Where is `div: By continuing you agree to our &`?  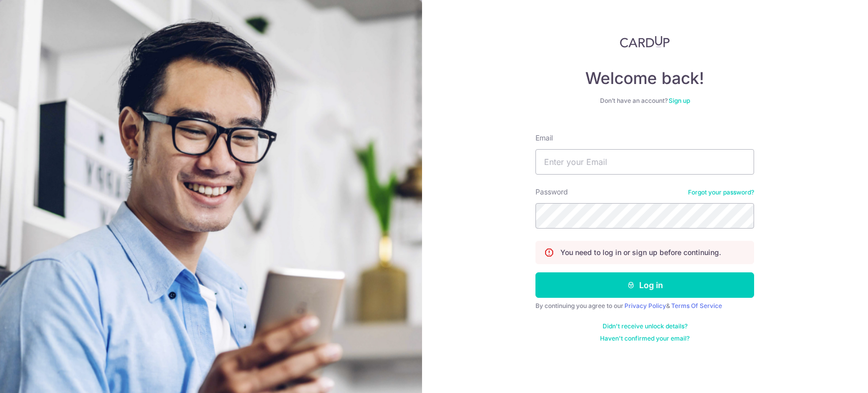
div: By continuing you agree to our & is located at coordinates (645, 305).